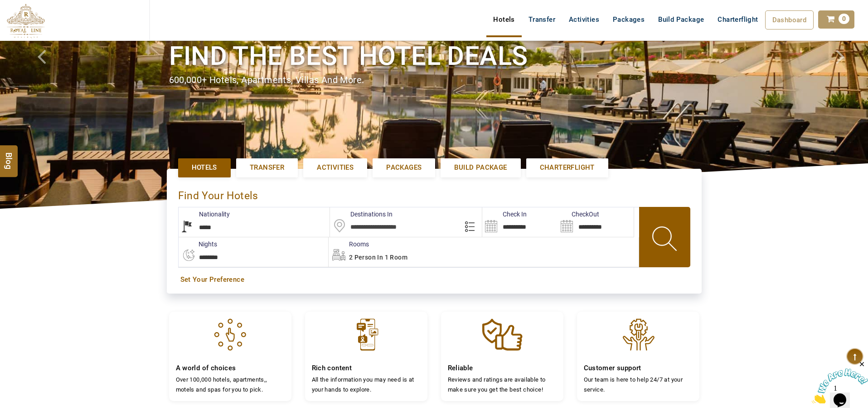 This screenshot has width=868, height=417. I want to click on img: The Royal Line Holidays, so click(26, 21).